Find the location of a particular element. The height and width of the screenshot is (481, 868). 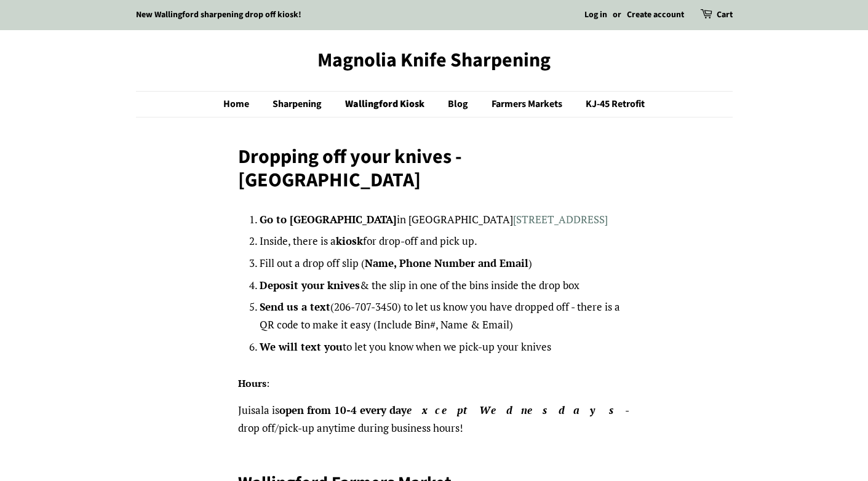

a: Blog is located at coordinates (460, 104).